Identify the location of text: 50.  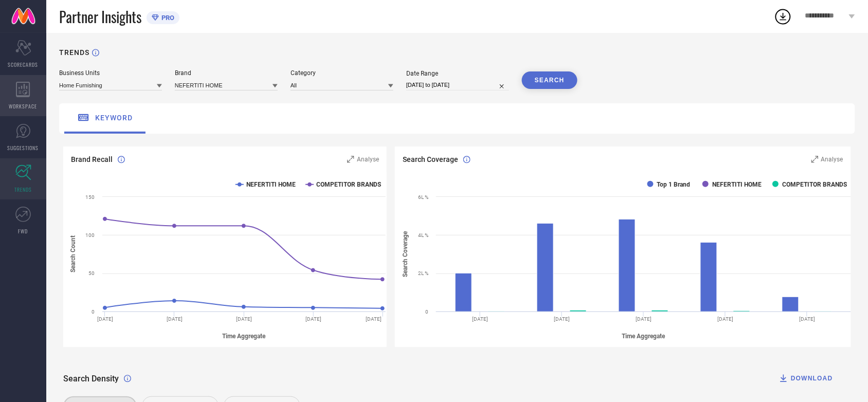
(92, 273).